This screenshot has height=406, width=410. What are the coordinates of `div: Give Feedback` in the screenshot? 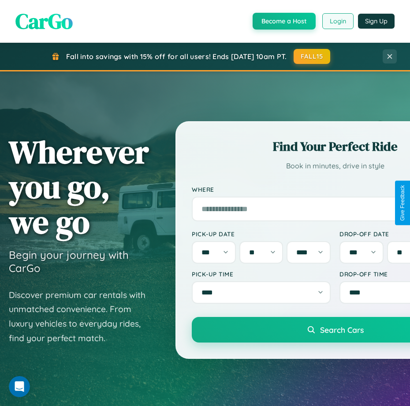 It's located at (402, 203).